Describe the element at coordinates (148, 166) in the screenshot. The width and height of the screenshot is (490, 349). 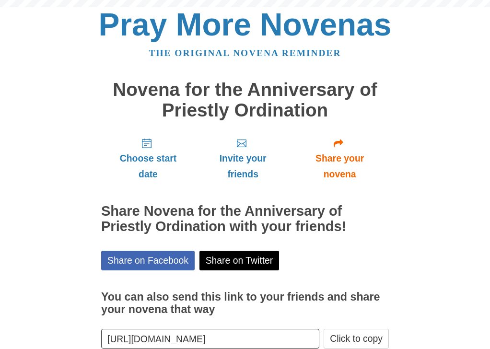
I see `span: Choose start date` at that location.